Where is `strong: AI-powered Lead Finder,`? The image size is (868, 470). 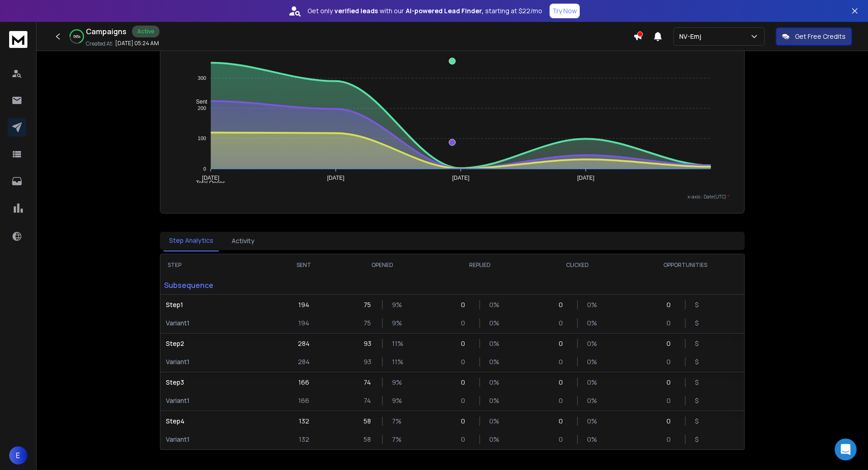 strong: AI-powered Lead Finder, is located at coordinates (444, 11).